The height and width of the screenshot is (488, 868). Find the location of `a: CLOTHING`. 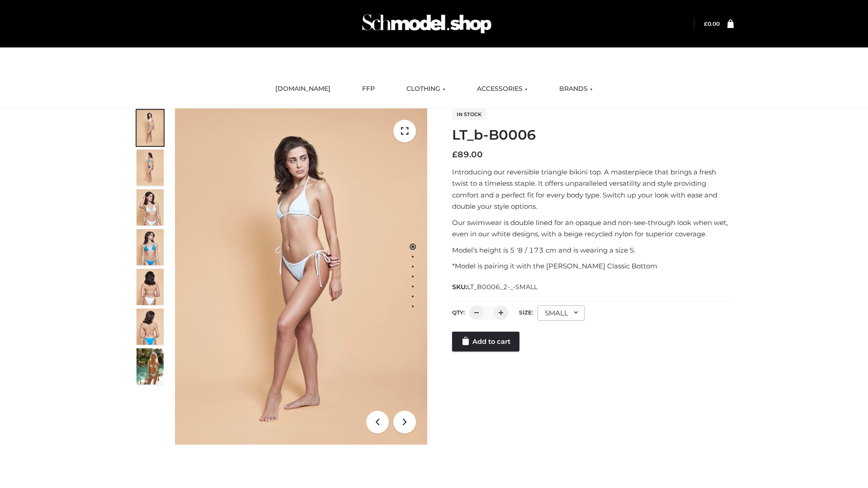

a: CLOTHING is located at coordinates (426, 89).